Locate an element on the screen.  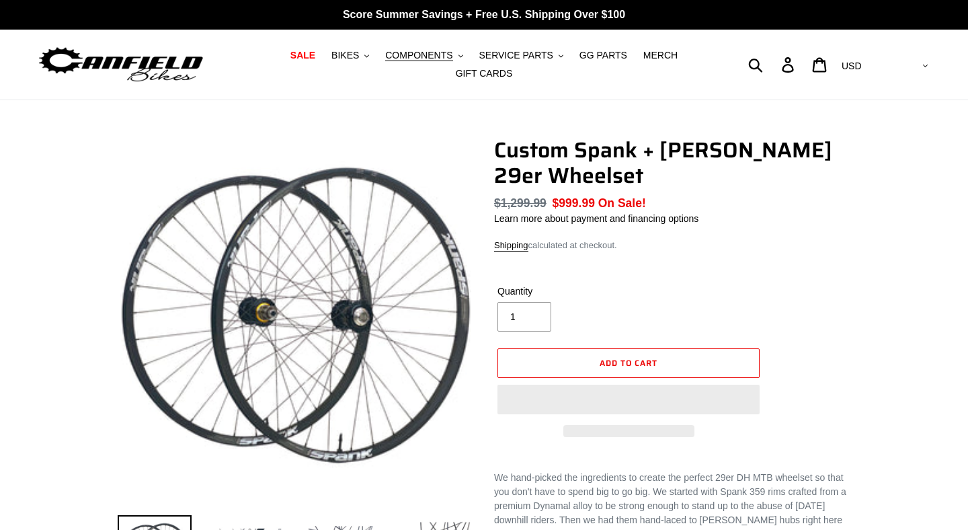
div: calculated at checkout. is located at coordinates (672, 245).